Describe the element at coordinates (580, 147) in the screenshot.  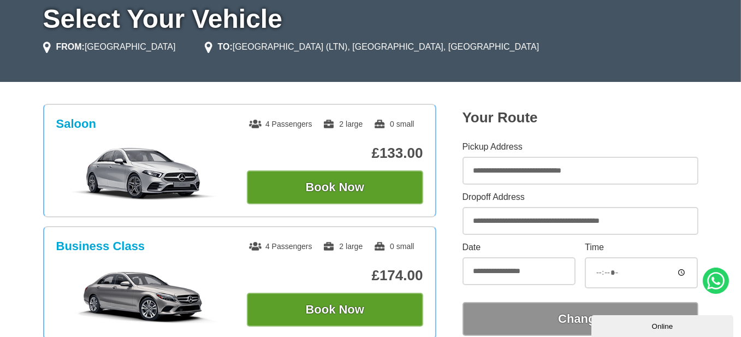
I see `label: Pickup Address` at that location.